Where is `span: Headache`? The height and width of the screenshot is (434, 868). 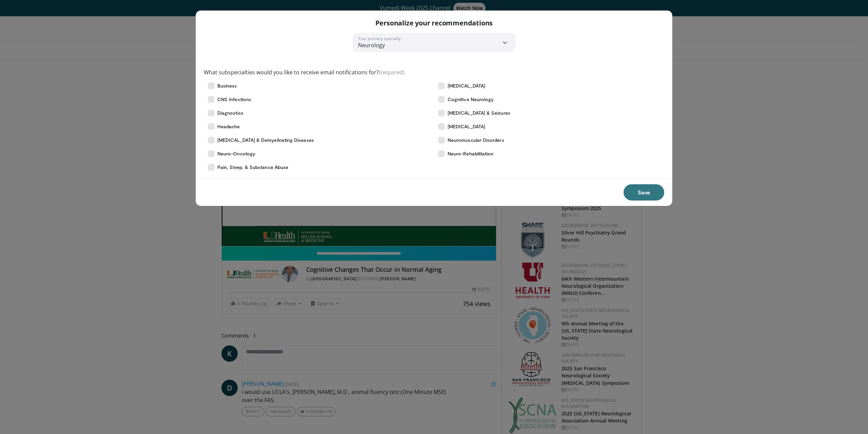
span: Headache is located at coordinates (229, 126).